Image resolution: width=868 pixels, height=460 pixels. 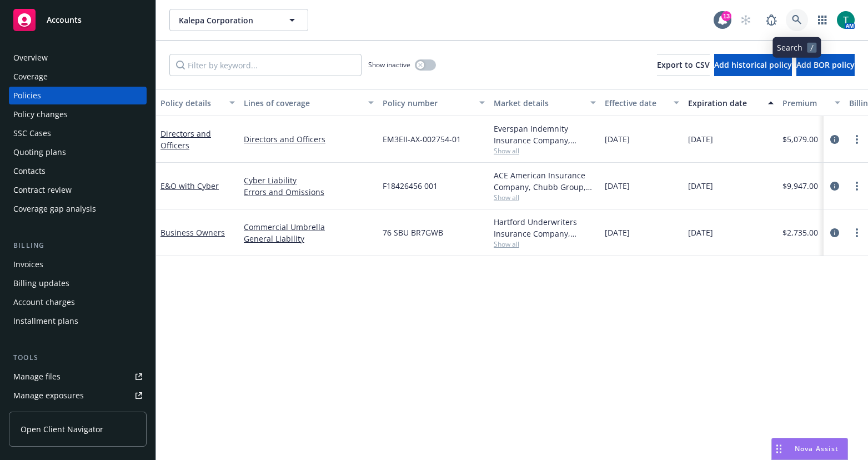 I want to click on div: Quoting plans, so click(x=40, y=152).